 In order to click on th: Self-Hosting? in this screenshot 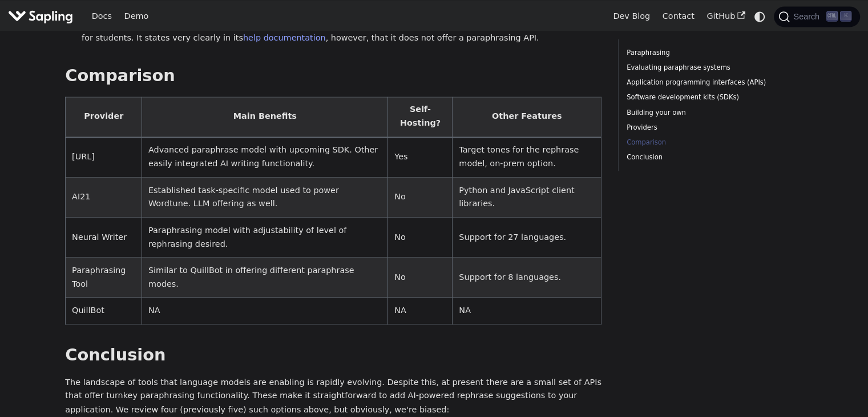, I will do `click(420, 117)`.